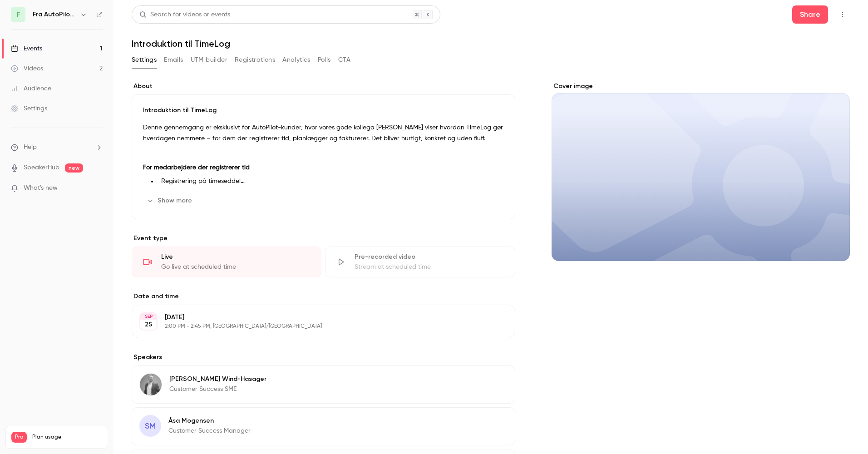 The height and width of the screenshot is (454, 868). What do you see at coordinates (74, 168) in the screenshot?
I see `span: new` at bounding box center [74, 168].